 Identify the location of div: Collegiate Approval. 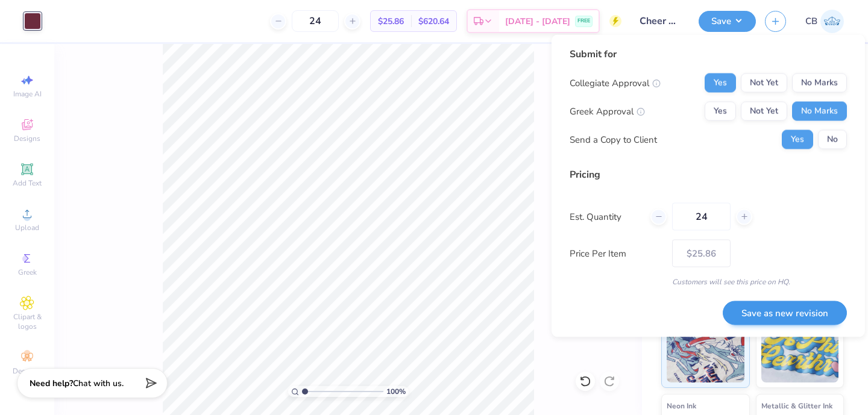
(615, 82).